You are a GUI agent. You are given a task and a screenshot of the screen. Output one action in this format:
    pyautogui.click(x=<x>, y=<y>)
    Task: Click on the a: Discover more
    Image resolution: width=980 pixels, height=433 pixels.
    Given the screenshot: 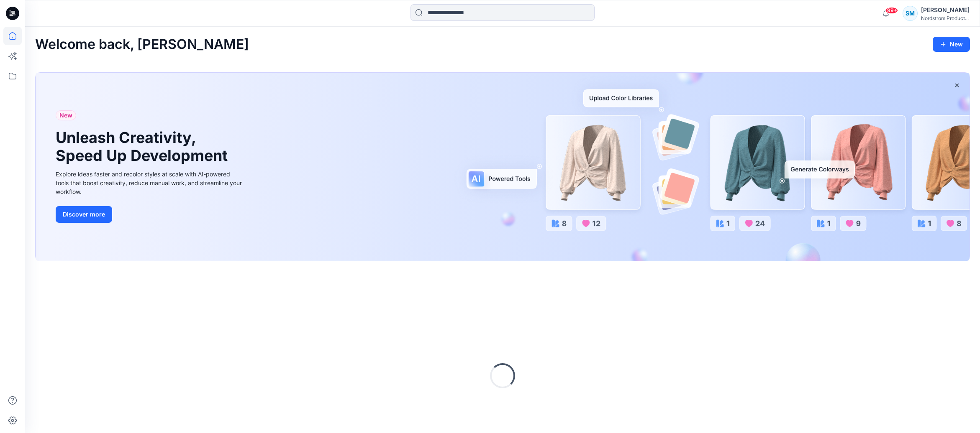 What is the action you would take?
    pyautogui.click(x=150, y=215)
    